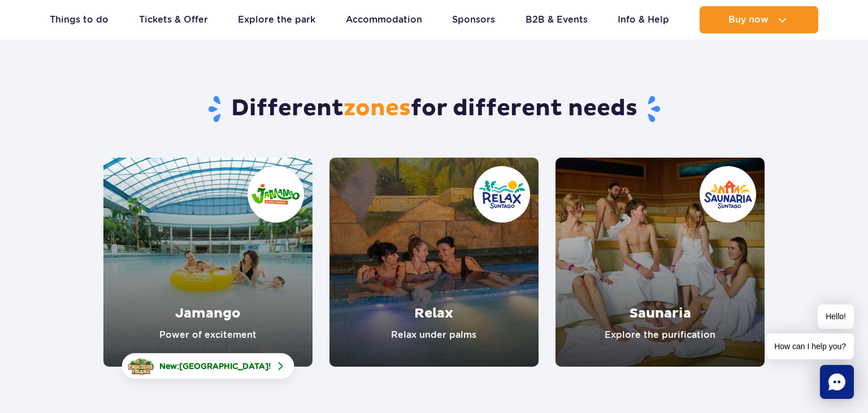 This screenshot has height=413, width=868. What do you see at coordinates (748, 20) in the screenshot?
I see `span: Buy now` at bounding box center [748, 20].